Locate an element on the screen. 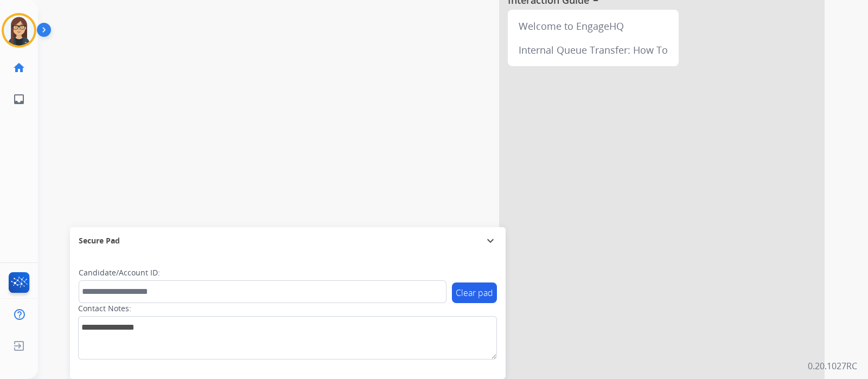  div: Internal Queue Transfer: How To is located at coordinates (593, 50).